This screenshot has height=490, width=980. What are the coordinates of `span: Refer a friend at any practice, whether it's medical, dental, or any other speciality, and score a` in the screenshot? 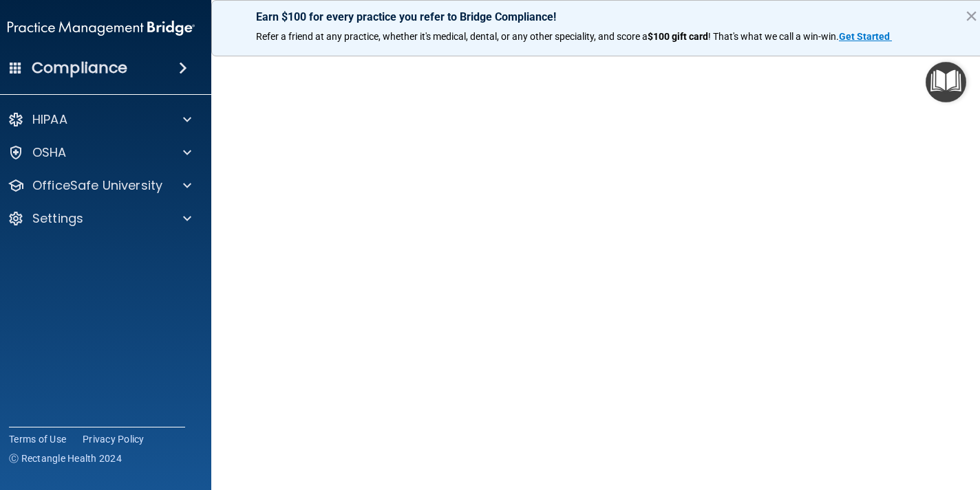 It's located at (451, 37).